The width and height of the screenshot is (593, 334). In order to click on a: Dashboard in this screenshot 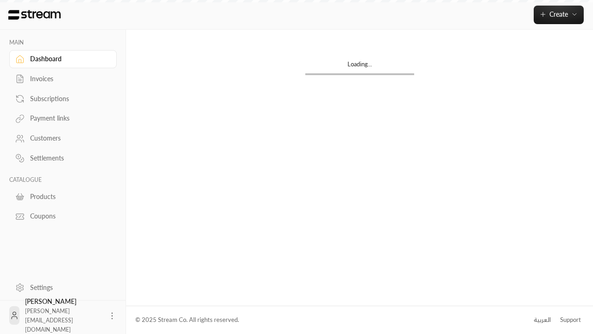, I will do `click(63, 59)`.